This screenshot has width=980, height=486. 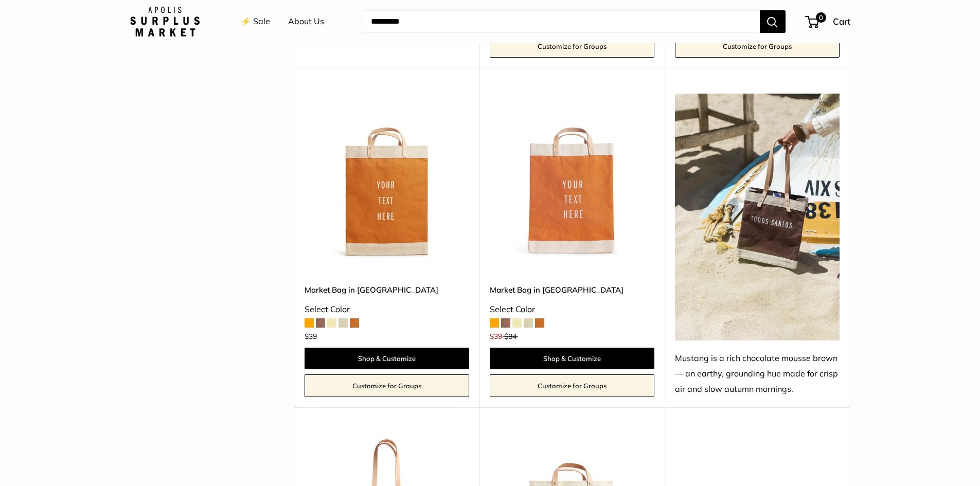 What do you see at coordinates (828, 22) in the screenshot?
I see `a: 0 Cart` at bounding box center [828, 22].